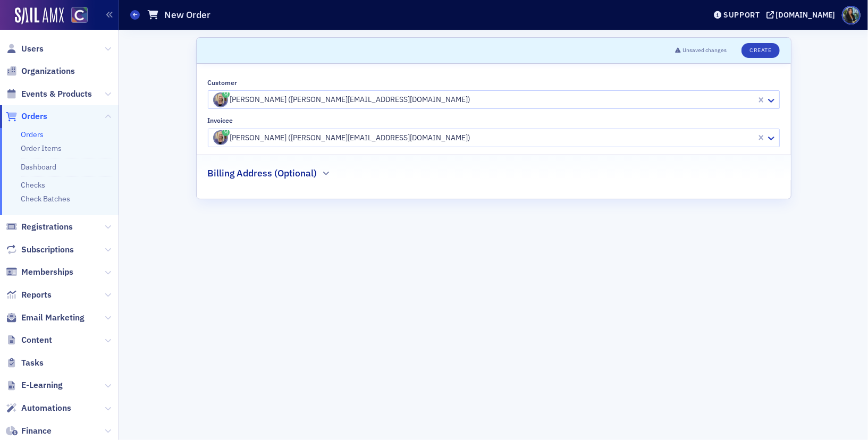 The width and height of the screenshot is (868, 440). I want to click on a: Memberships, so click(39, 272).